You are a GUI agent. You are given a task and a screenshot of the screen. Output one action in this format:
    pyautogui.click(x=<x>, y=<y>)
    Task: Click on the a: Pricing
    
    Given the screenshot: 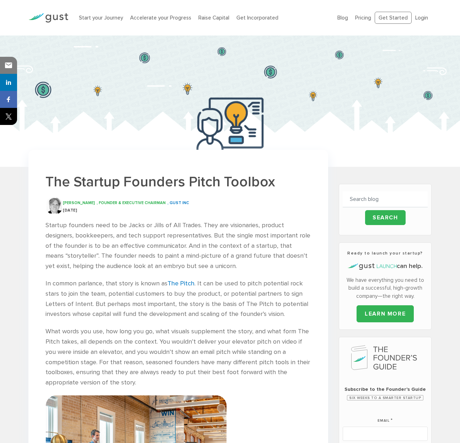 What is the action you would take?
    pyautogui.click(x=363, y=18)
    